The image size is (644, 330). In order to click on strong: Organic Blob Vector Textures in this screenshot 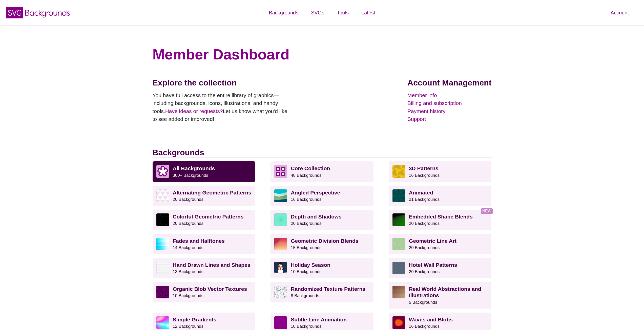, I will do `click(210, 289)`.